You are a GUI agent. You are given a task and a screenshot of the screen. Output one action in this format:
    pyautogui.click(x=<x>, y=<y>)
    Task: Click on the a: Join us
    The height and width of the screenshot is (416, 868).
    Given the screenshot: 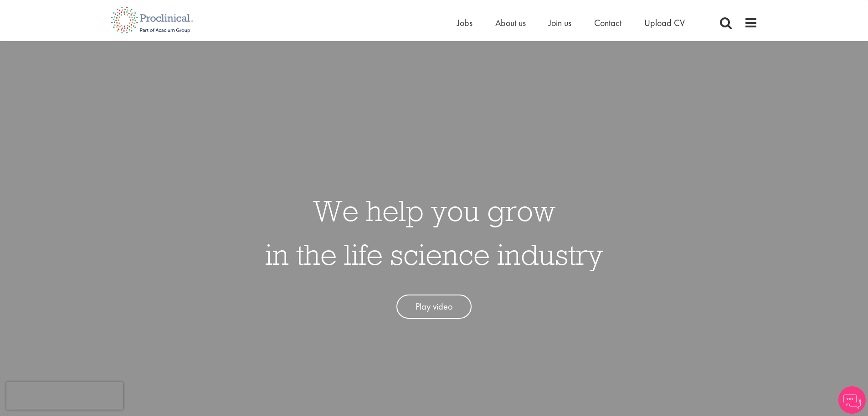 What is the action you would take?
    pyautogui.click(x=560, y=23)
    